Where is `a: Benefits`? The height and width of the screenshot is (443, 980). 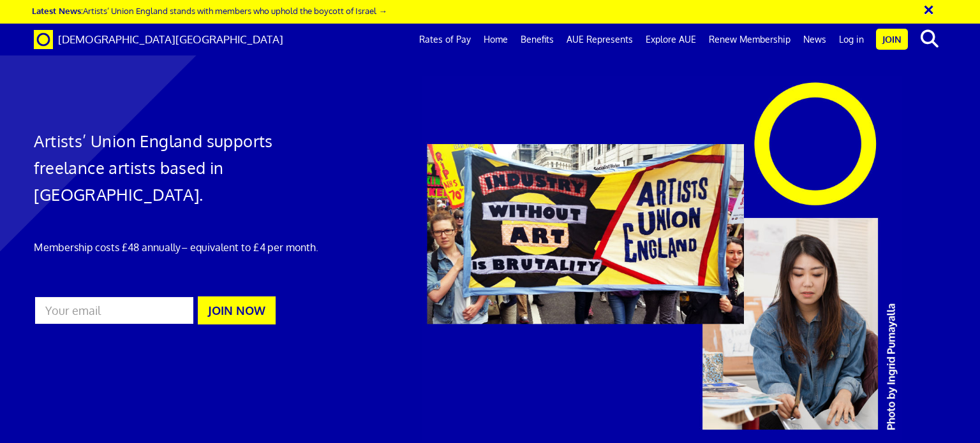
a: Benefits is located at coordinates (537, 39).